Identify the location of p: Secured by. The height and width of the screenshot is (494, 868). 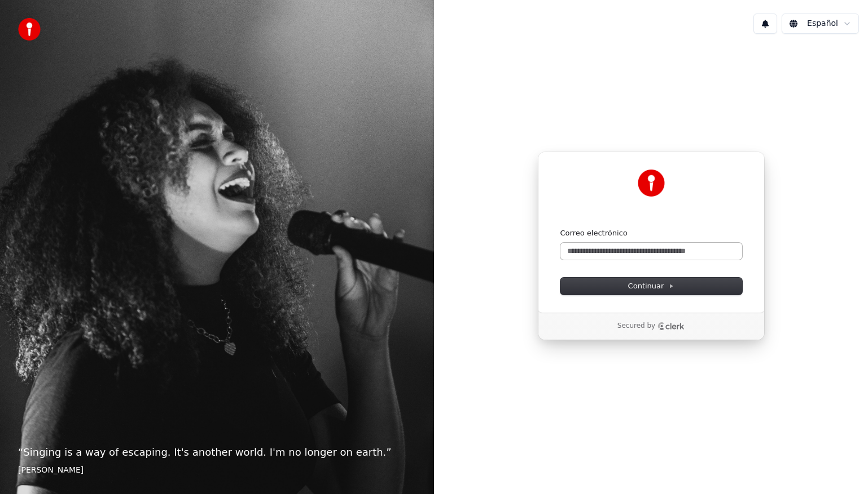
(636, 326).